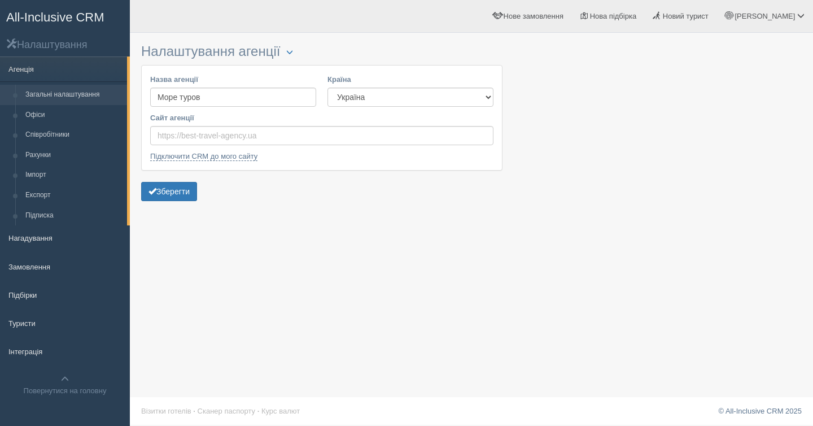 This screenshot has height=426, width=813. What do you see at coordinates (73, 216) in the screenshot?
I see `a: Підписка` at bounding box center [73, 216].